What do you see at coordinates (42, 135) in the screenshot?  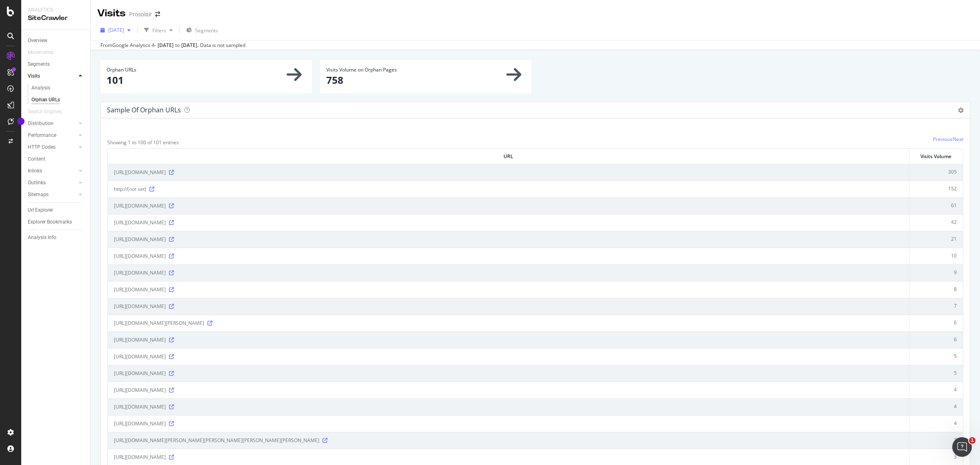 I see `div: Performance` at bounding box center [42, 135].